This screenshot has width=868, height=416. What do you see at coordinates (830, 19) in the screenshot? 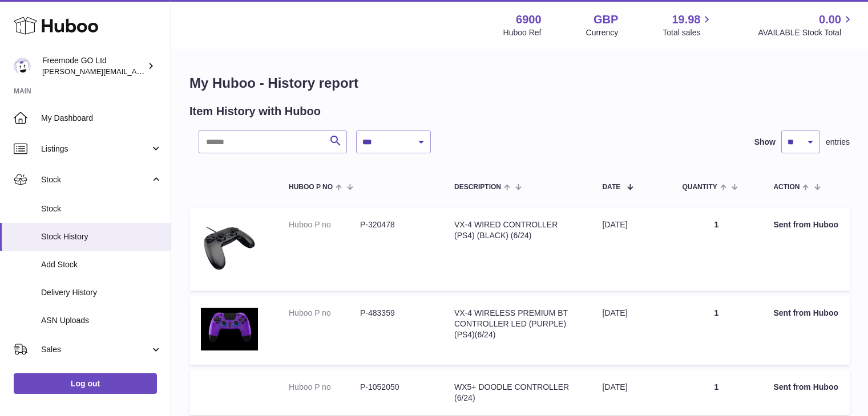
I see `span: 0.00` at bounding box center [830, 19].